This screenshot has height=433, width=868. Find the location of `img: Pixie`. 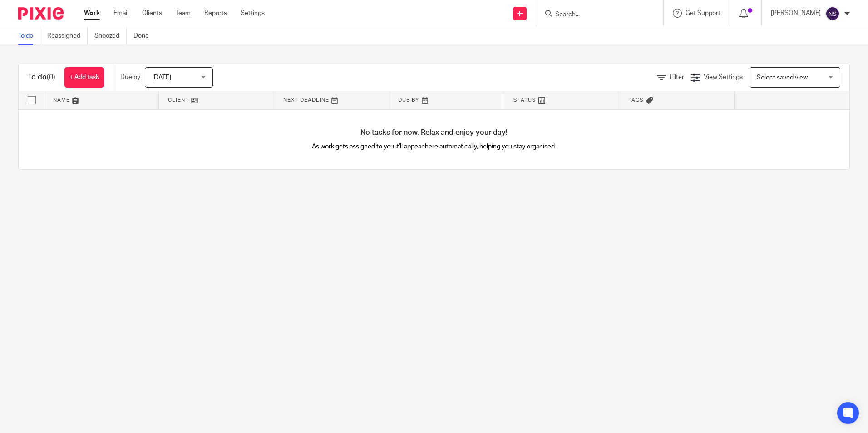

img: Pixie is located at coordinates (41, 13).